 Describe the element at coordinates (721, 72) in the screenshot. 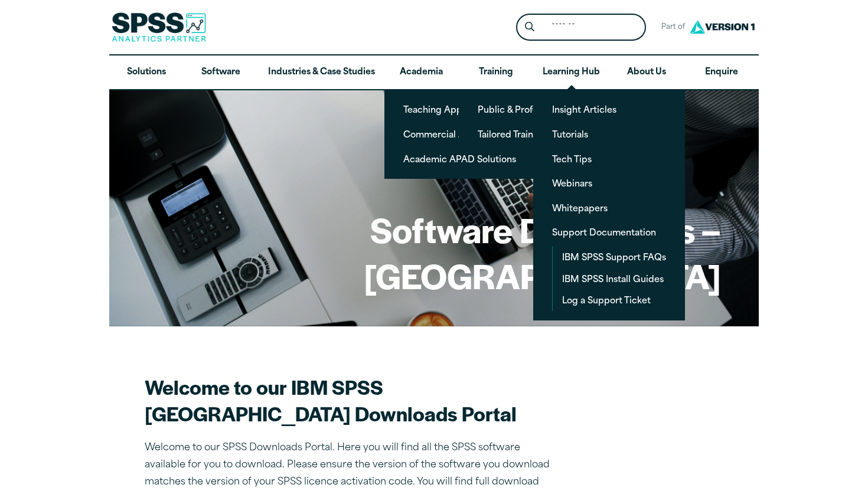

I see `a: Enquire` at that location.